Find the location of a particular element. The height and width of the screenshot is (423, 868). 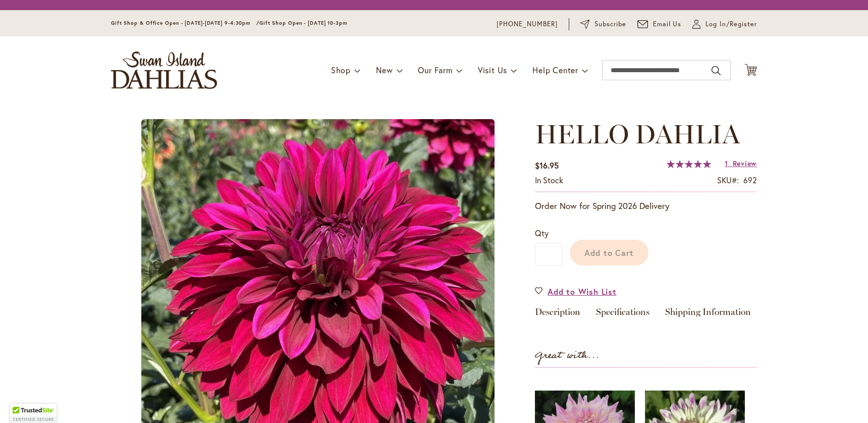

span: HELLO DAHLIA is located at coordinates (638, 134).